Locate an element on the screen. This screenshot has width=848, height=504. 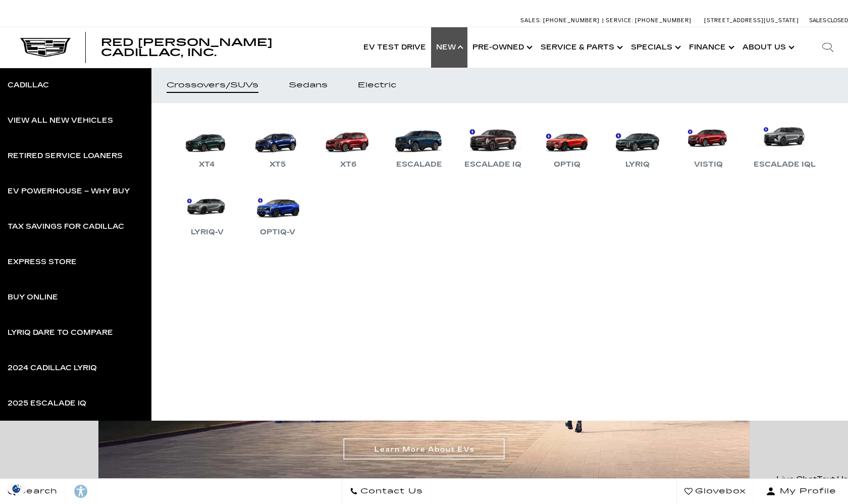
a: Glovebox is located at coordinates (715, 491).